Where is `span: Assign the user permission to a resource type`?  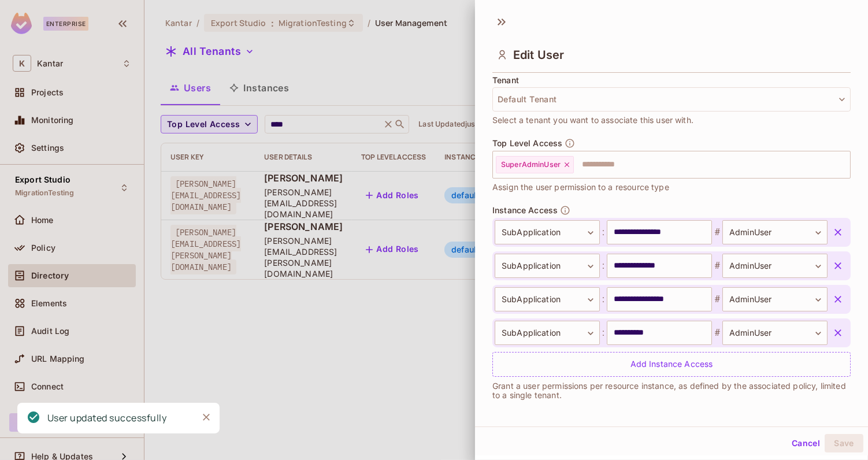
span: Assign the user permission to a resource type is located at coordinates (581, 187).